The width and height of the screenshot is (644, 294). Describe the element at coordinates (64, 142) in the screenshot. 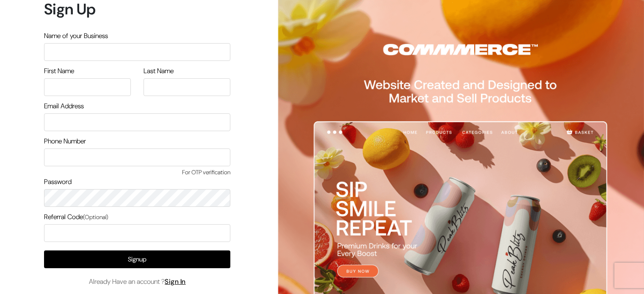

I see `label: Phone Number` at that location.